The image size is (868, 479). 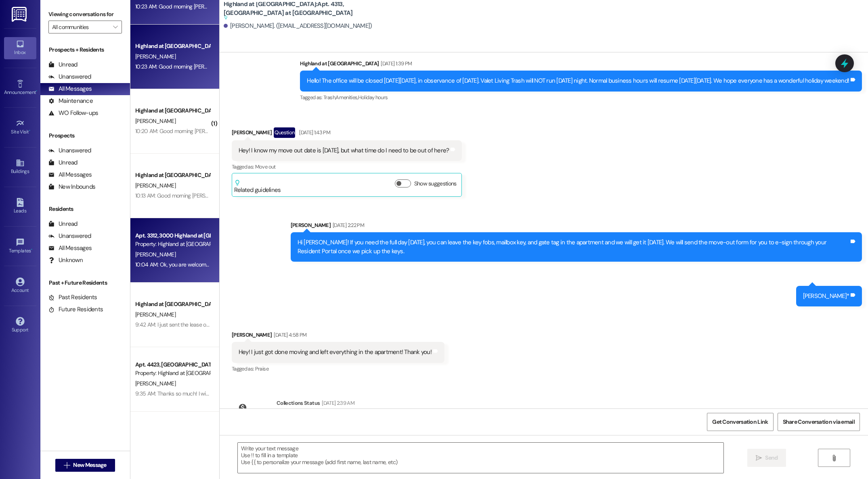 What do you see at coordinates (80, 27) in the screenshot?
I see `input: All communities` at bounding box center [80, 27].